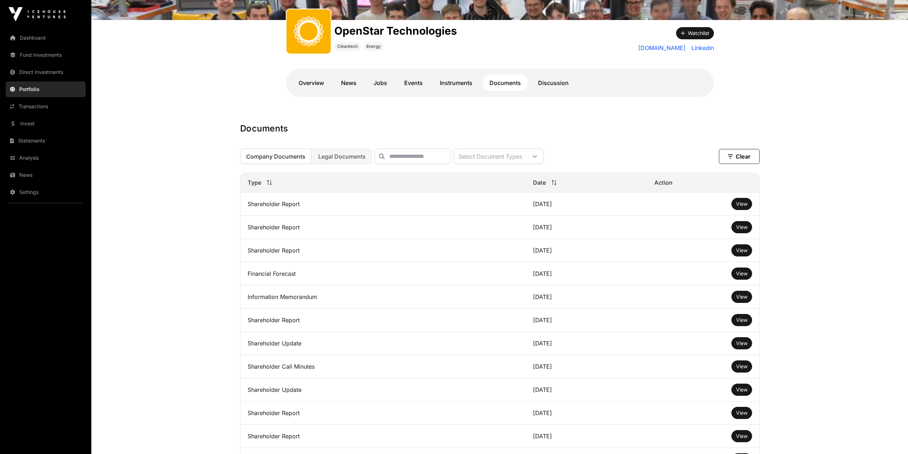 This screenshot has width=908, height=454. What do you see at coordinates (540, 182) in the screenshot?
I see `span: Date` at bounding box center [540, 182].